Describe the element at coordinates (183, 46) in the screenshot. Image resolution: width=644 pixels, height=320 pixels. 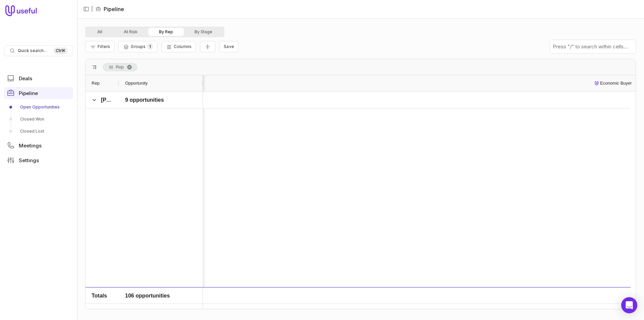
I see `span: Columns` at that location.